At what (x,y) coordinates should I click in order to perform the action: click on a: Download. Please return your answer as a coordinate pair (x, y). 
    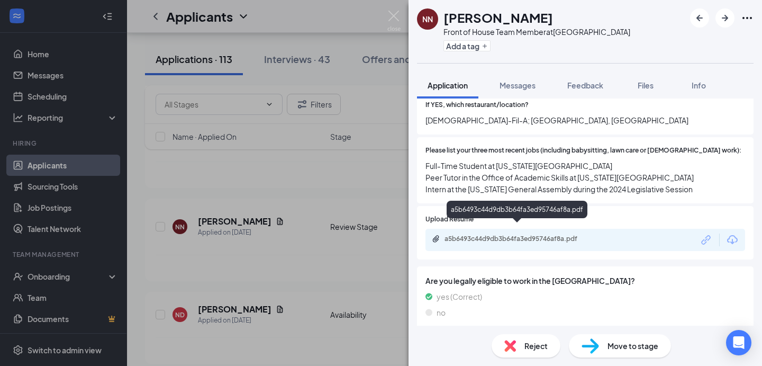
    Looking at the image, I should click on (733, 240).